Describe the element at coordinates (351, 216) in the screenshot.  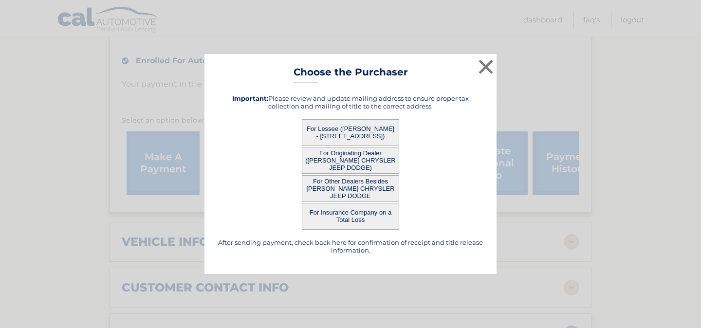
I see `button: For Insurance Company on a Total Loss` at that location.